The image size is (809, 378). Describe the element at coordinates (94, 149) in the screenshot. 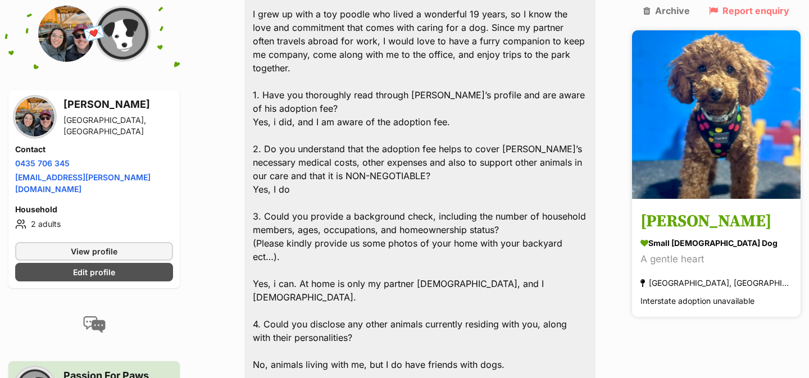

I see `h4: Contact` at that location.